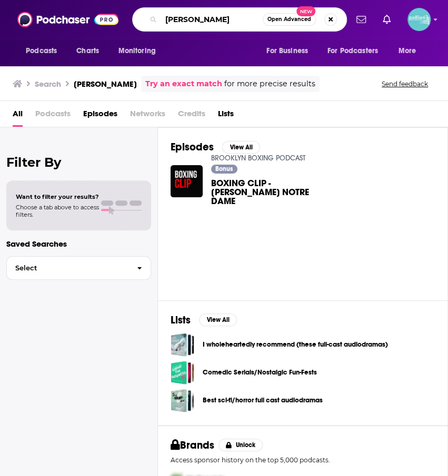 This screenshot has width=448, height=476. Describe the element at coordinates (147, 116) in the screenshot. I see `span: Networks` at that location.